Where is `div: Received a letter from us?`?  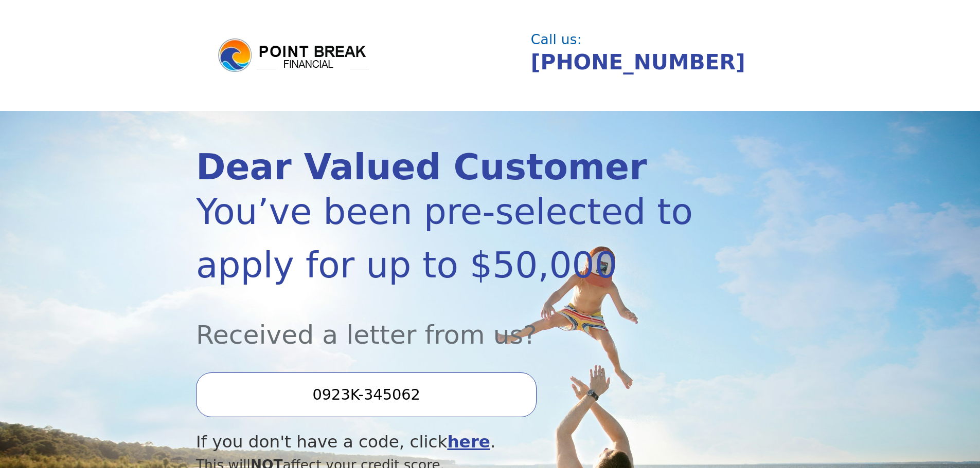
div: Received a letter from us? is located at coordinates (446, 323).